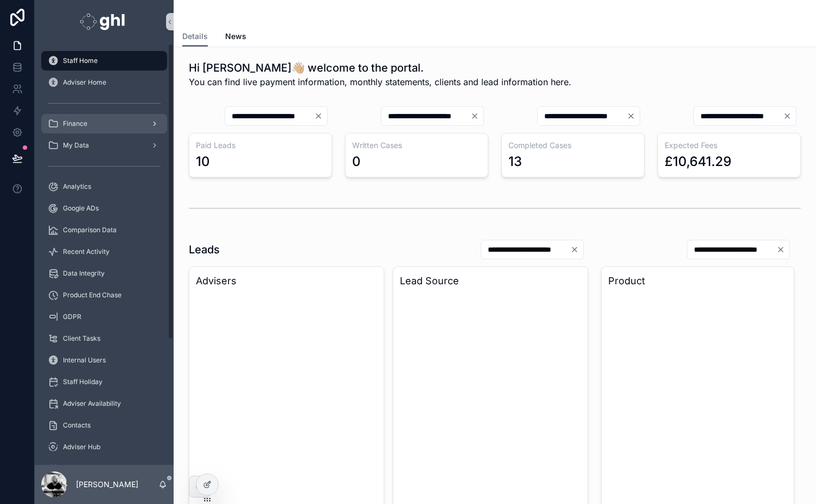  Describe the element at coordinates (104, 208) in the screenshot. I see `a: Google ADs` at that location.